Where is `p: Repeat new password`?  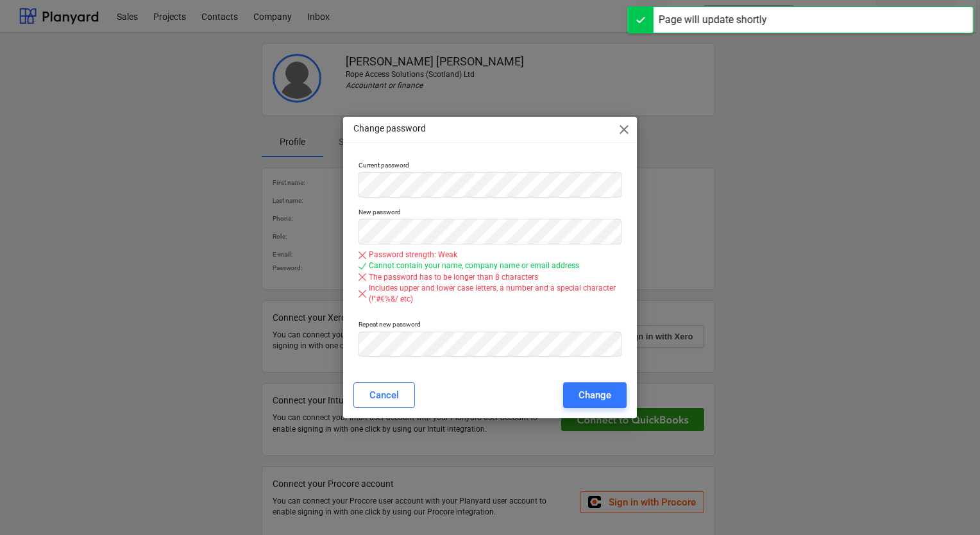
p: Repeat new password is located at coordinates (490, 325).